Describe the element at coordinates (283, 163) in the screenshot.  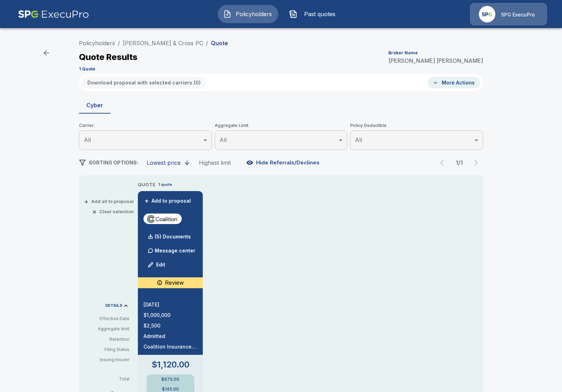
I see `button: Hide Referrals/Declines` at that location.